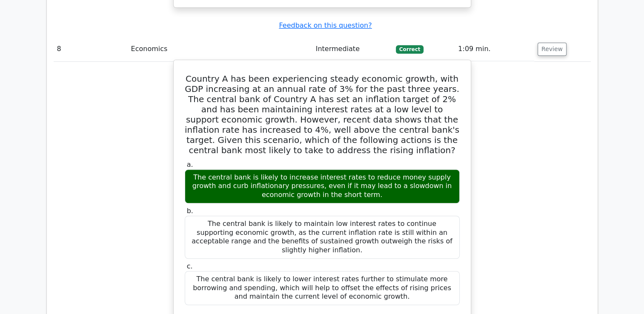 The width and height of the screenshot is (644, 314). Describe the element at coordinates (410, 50) in the screenshot. I see `span: Correct` at that location.